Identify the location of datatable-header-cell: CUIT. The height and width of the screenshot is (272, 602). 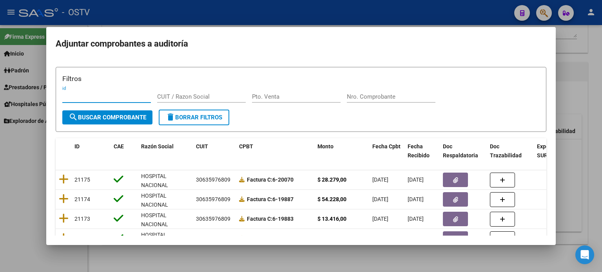
(214, 151).